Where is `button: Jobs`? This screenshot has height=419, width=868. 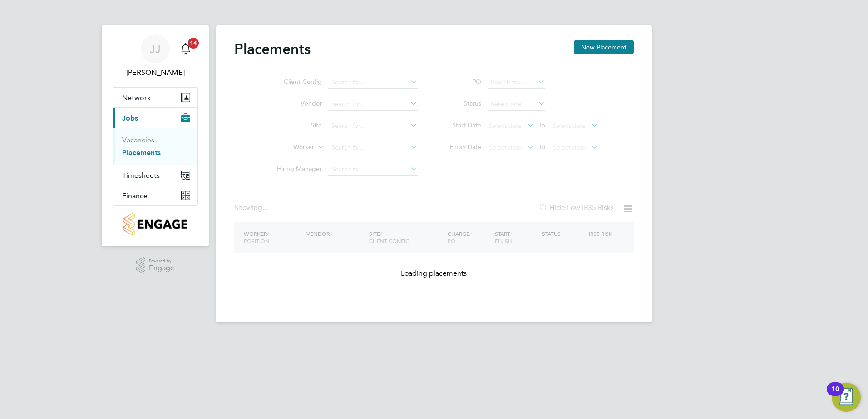 button: Jobs is located at coordinates (155, 118).